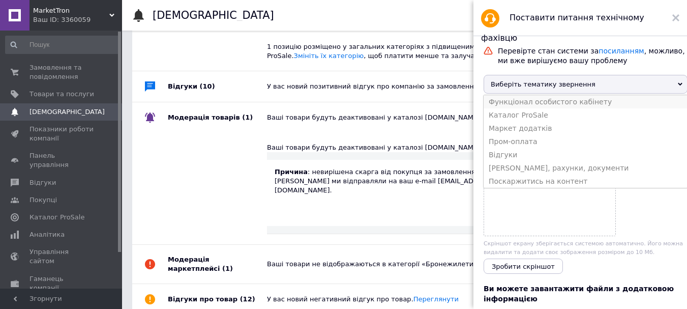 The image size is (687, 309). Describe the element at coordinates (43, 200) in the screenshot. I see `span: Покупці` at that location.